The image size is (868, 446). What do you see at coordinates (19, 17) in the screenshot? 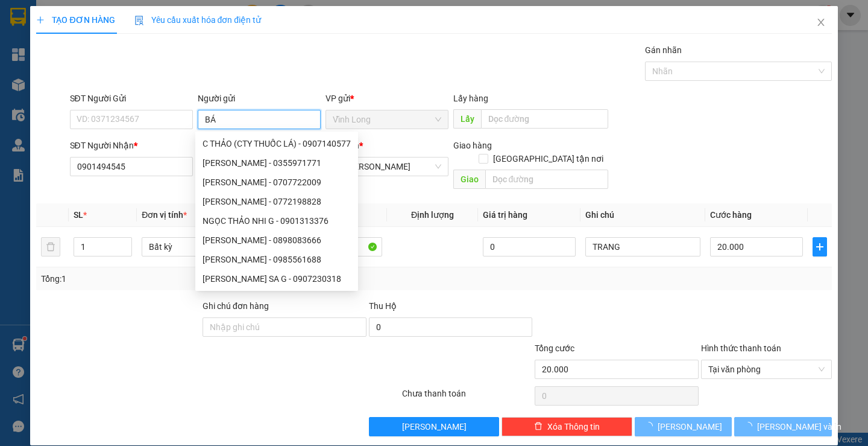
I see `span: Gửi:` at bounding box center [19, 17].